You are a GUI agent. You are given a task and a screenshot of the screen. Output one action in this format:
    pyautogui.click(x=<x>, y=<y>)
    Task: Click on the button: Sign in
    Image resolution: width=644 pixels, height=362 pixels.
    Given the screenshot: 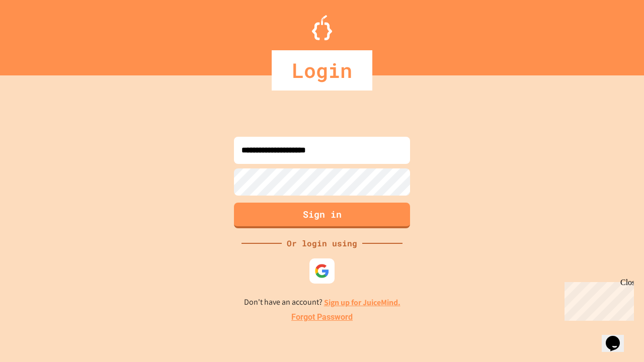 What is the action you would take?
    pyautogui.click(x=322, y=215)
    